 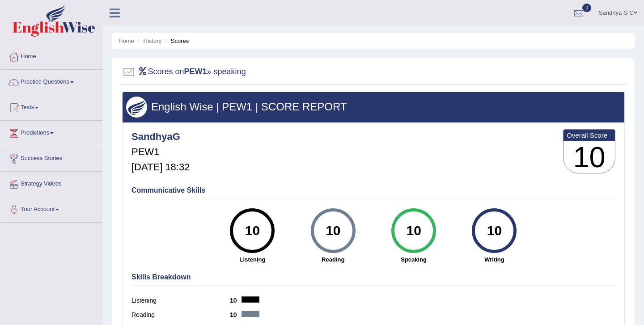 I want to click on h4: Skills Breakdown, so click(x=374, y=278).